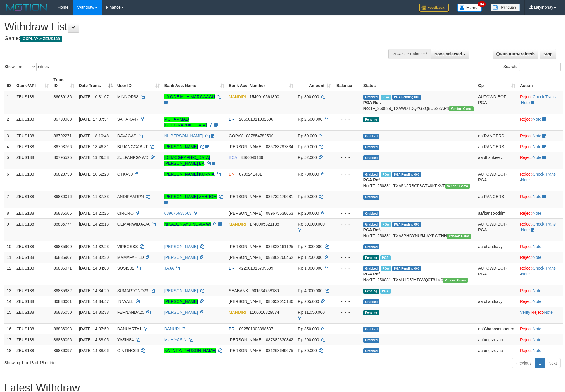 This screenshot has height=392, width=565. Describe the element at coordinates (280, 146) in the screenshot. I see `span: Copy 085783797834 to clipboard` at that location.